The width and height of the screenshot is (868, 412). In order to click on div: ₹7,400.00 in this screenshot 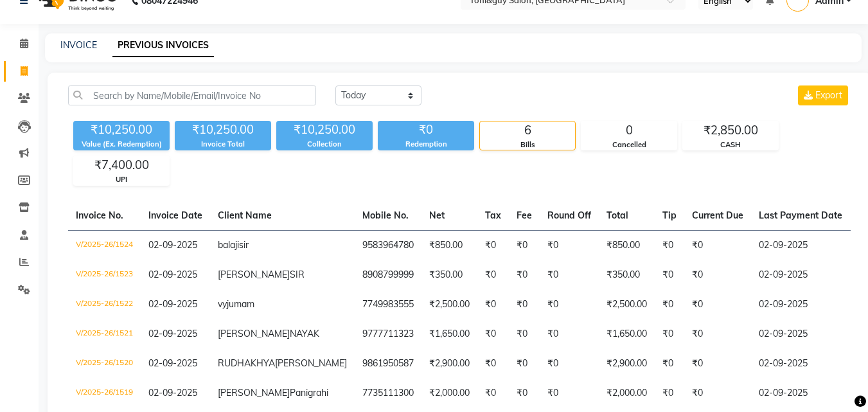, I will do `click(121, 165)`.